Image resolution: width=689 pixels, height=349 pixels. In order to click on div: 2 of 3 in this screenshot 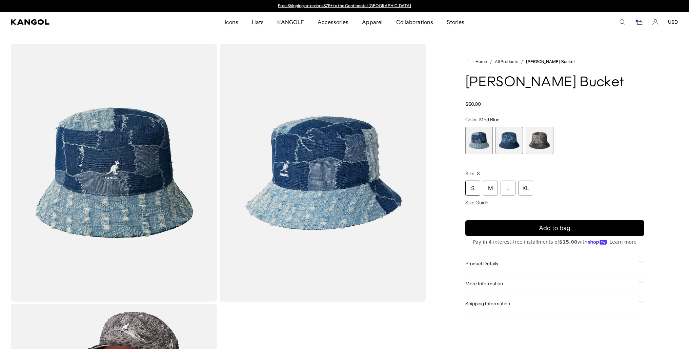, I will do `click(509, 140)`.